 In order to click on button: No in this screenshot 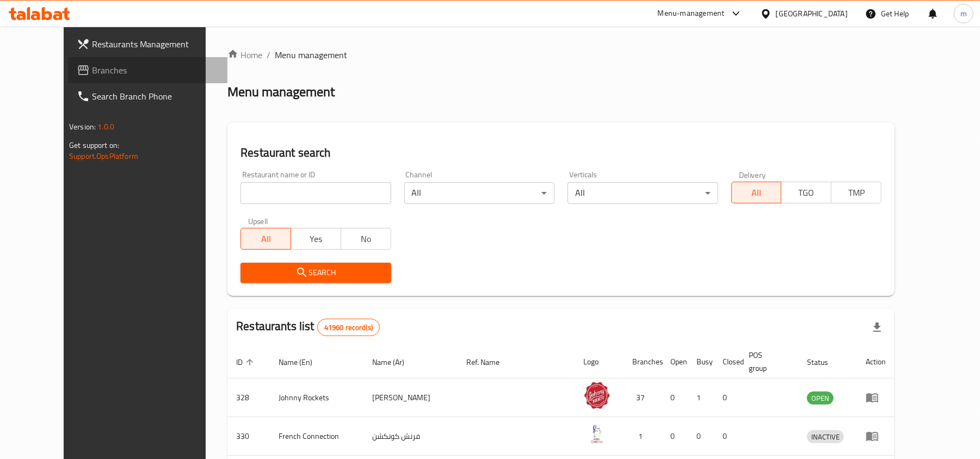, I will do `click(366, 239)`.